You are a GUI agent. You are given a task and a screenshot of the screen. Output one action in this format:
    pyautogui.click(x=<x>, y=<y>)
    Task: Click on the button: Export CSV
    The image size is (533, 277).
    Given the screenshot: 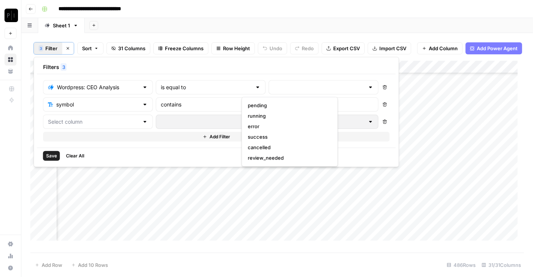 What is the action you would take?
    pyautogui.click(x=343, y=48)
    